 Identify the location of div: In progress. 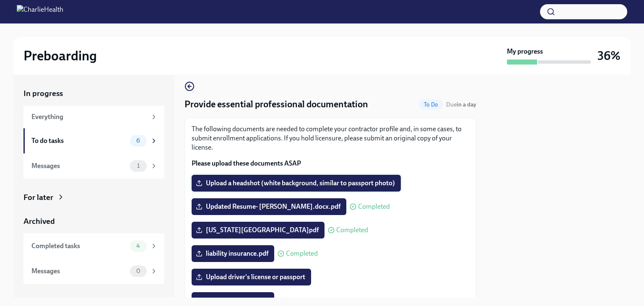
(94, 94).